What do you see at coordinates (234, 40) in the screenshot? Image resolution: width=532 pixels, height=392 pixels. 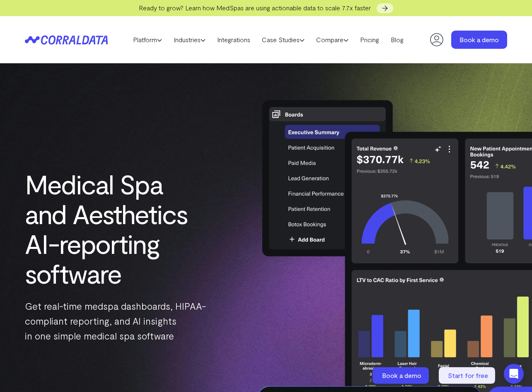 I see `a: Integrations` at bounding box center [234, 40].